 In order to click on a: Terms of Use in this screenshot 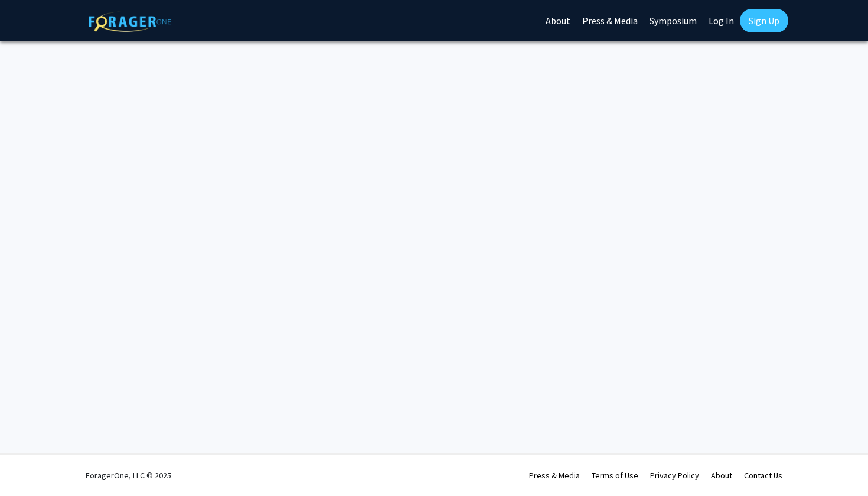, I will do `click(615, 476)`.